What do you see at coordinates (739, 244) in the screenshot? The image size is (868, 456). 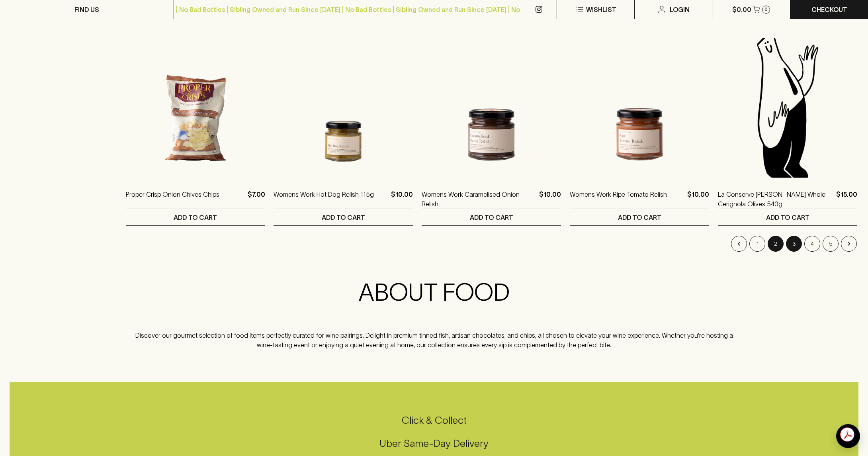 I see `button: Go to previous page` at bounding box center [739, 244].